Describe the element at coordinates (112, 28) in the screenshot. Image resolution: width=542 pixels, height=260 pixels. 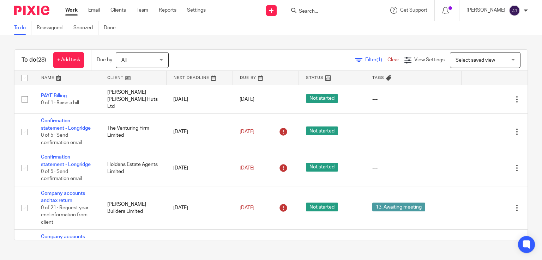
I see `a: Done` at that location.